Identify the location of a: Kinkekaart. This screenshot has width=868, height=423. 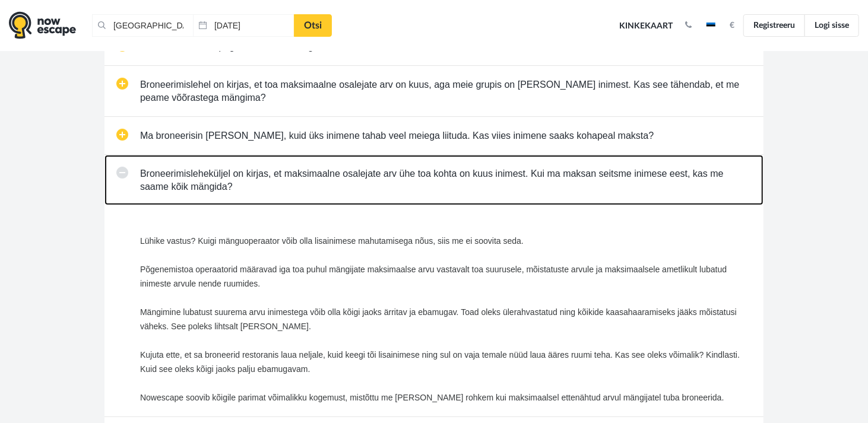
(646, 26).